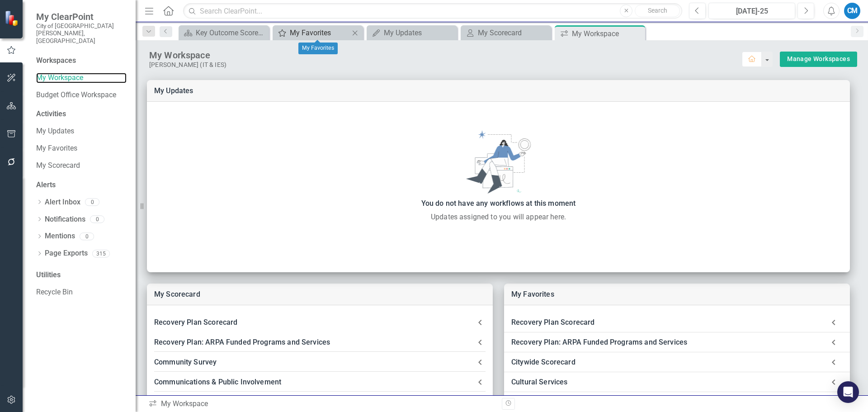 The image size is (868, 412). I want to click on div: Open Intercom Messenger, so click(848, 392).